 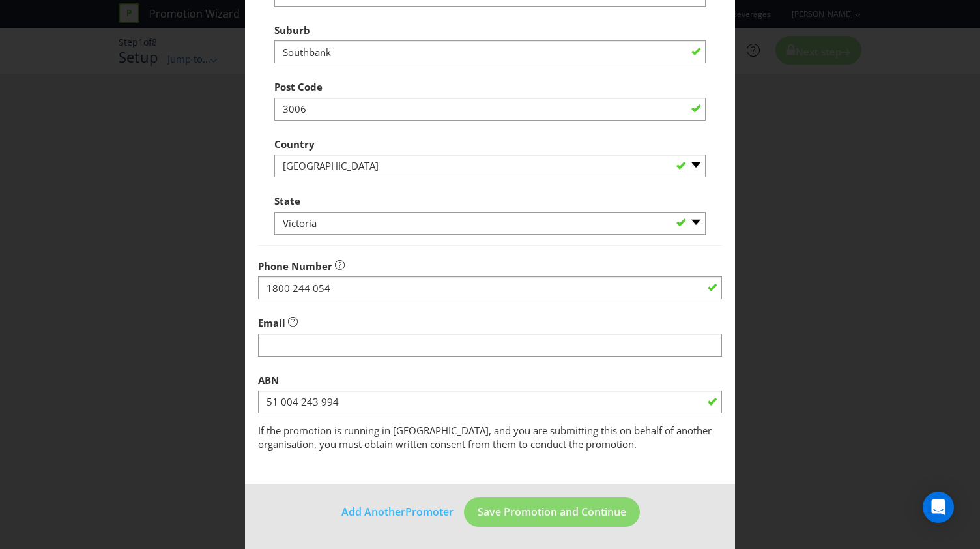 I want to click on button: Save Promotion and Continue, so click(x=552, y=512).